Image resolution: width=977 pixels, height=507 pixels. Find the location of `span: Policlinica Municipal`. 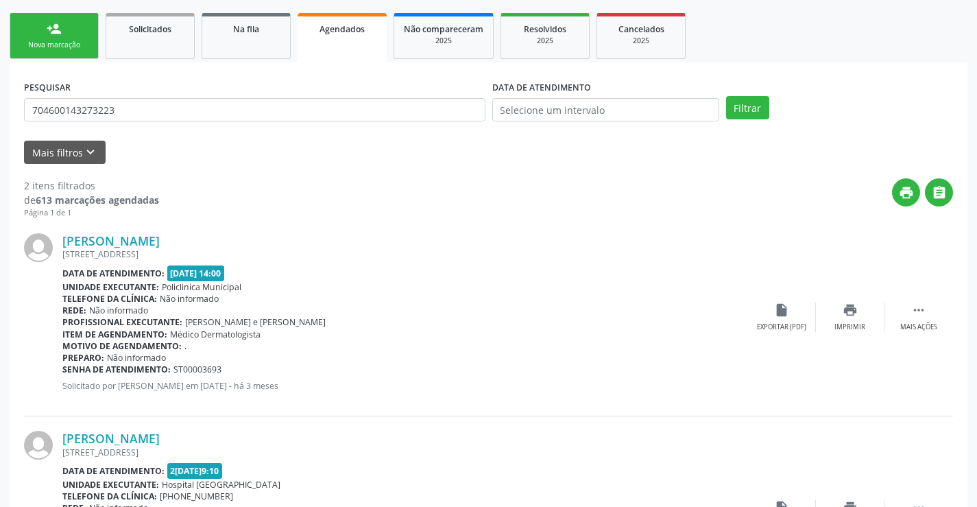

span: Policlinica Municipal is located at coordinates (202, 287).